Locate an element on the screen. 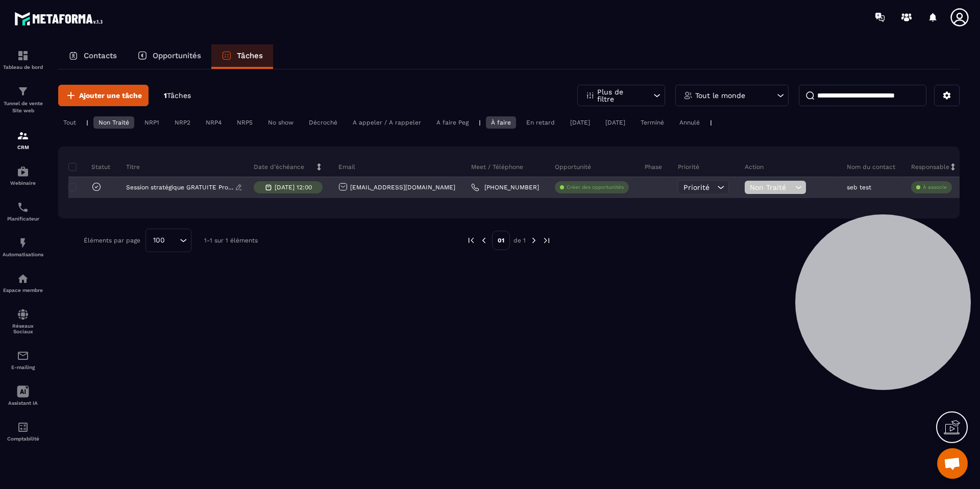  span: 100 is located at coordinates (159, 240).